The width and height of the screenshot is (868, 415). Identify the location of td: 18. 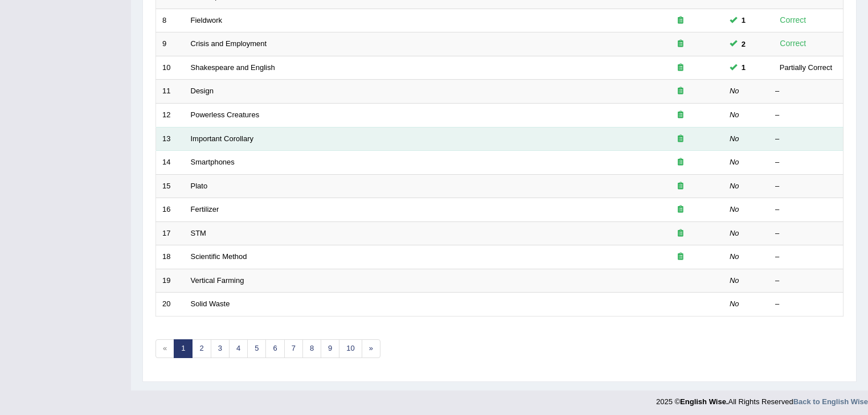
(170, 258).